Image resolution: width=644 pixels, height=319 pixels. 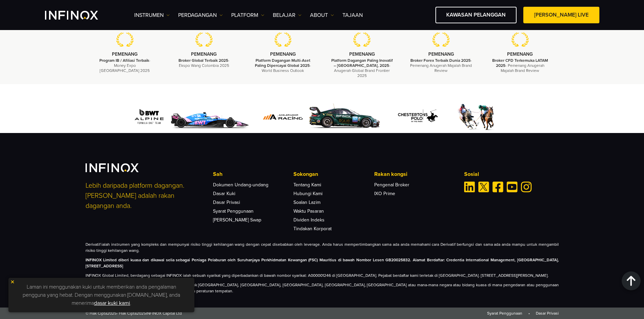 What do you see at coordinates (520, 63) in the screenshot?
I see `strong: Broker CFD Terkemuka LATAM 2025` at bounding box center [520, 63].